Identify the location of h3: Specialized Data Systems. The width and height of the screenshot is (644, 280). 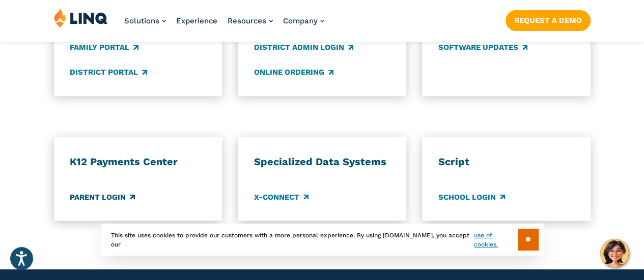
(322, 162).